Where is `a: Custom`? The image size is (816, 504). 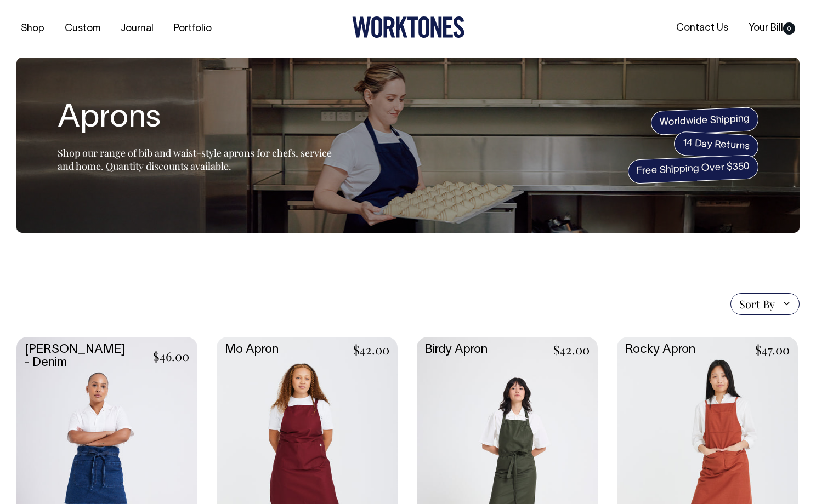 a: Custom is located at coordinates (82, 29).